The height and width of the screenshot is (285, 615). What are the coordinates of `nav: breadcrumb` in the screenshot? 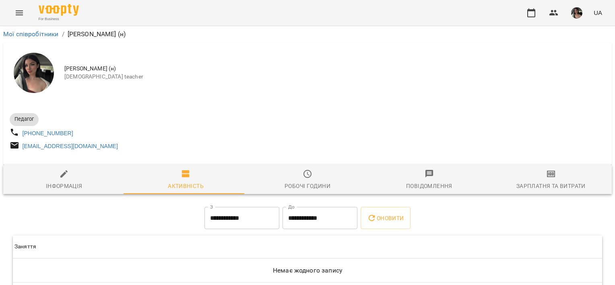 It's located at (307, 34).